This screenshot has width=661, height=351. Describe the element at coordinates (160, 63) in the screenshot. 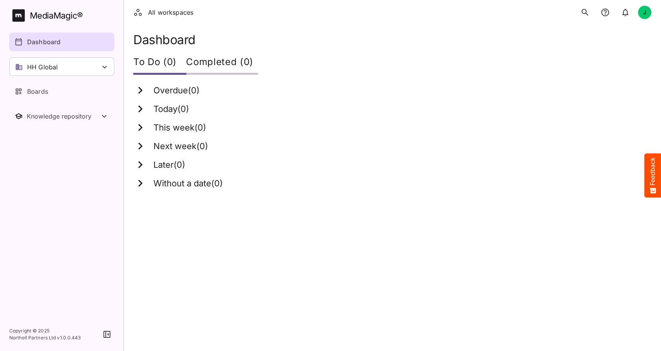

I see `div: To Do (0)` at that location.